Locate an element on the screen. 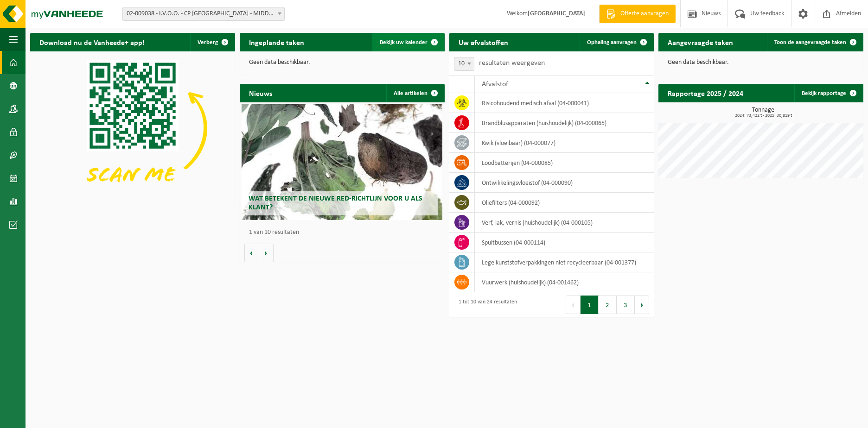 The width and height of the screenshot is (868, 428). span: 10 is located at coordinates (464, 64).